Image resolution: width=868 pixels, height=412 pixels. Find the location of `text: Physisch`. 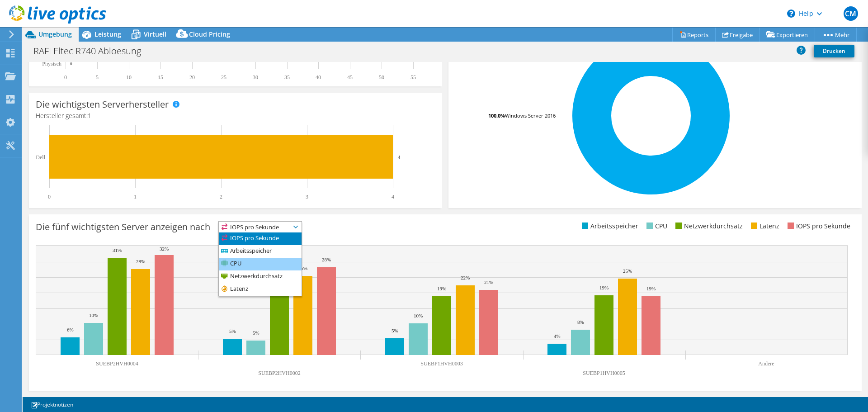

text: Physisch is located at coordinates (51, 64).